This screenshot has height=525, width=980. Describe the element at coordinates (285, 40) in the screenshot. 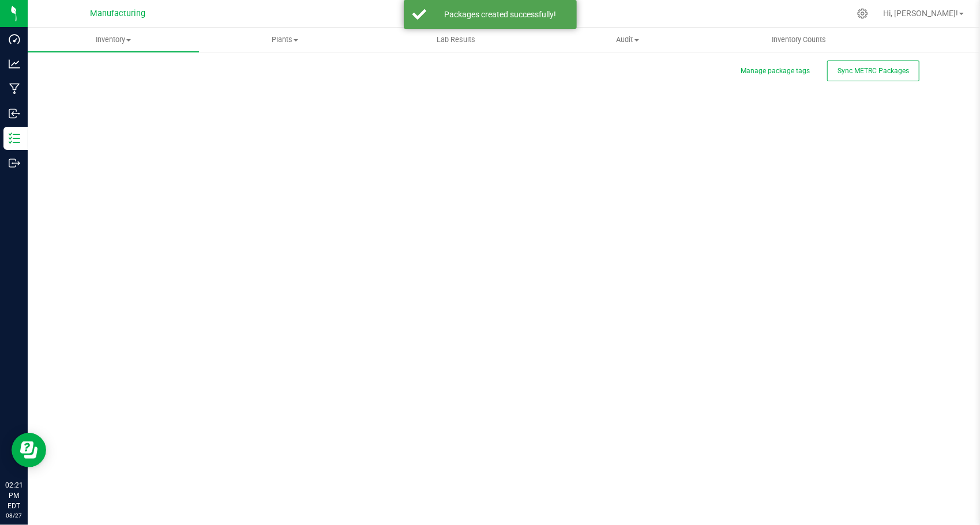

I see `span: Plants` at that location.